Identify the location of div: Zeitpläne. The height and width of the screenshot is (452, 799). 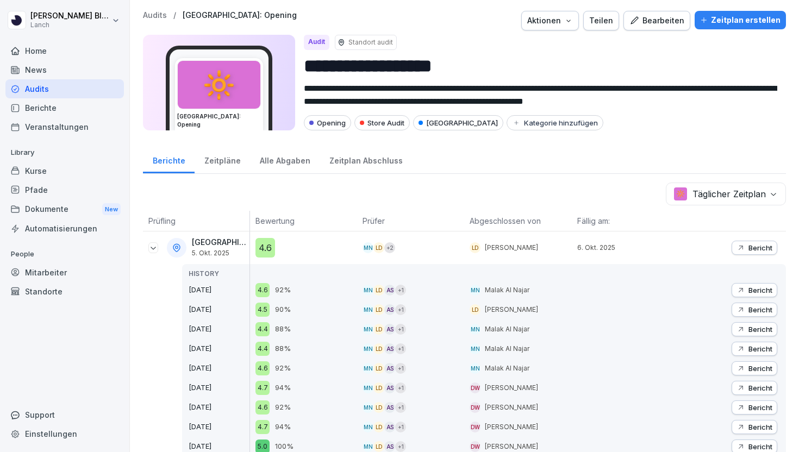
(222, 159).